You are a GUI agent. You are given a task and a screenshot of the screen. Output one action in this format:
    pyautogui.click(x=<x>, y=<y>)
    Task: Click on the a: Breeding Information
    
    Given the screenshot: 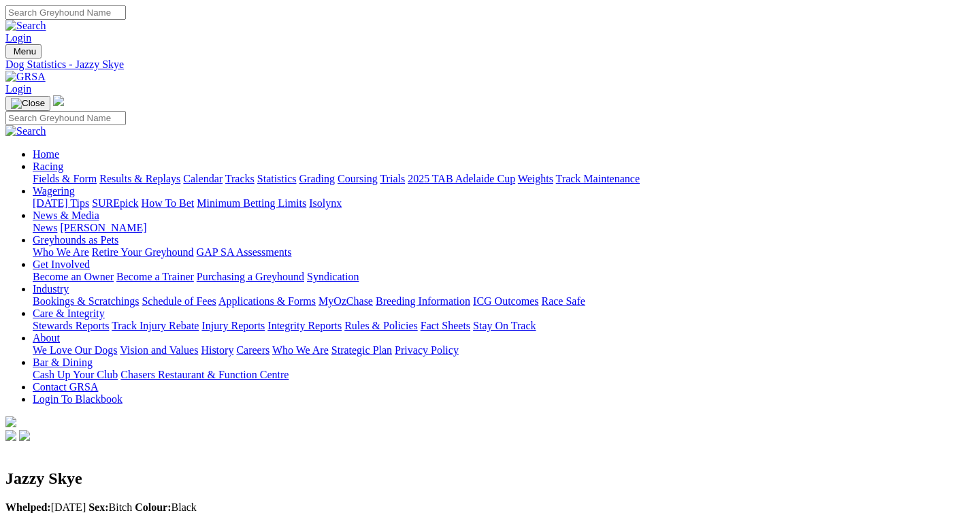 What is the action you would take?
    pyautogui.click(x=423, y=300)
    